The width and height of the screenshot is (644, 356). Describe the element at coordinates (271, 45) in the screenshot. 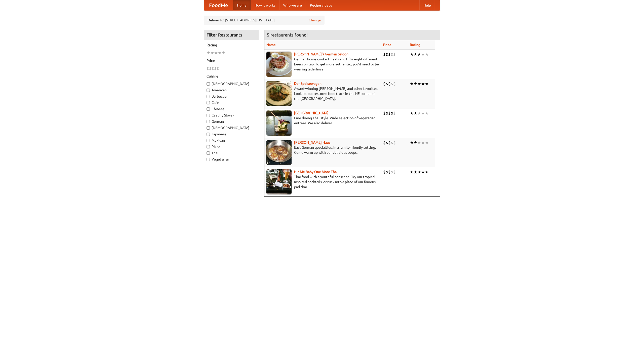

I see `a: Name` at that location.